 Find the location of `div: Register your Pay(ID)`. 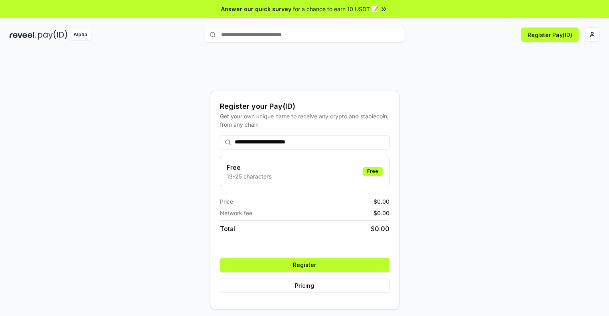

div: Register your Pay(ID) is located at coordinates (304, 106).